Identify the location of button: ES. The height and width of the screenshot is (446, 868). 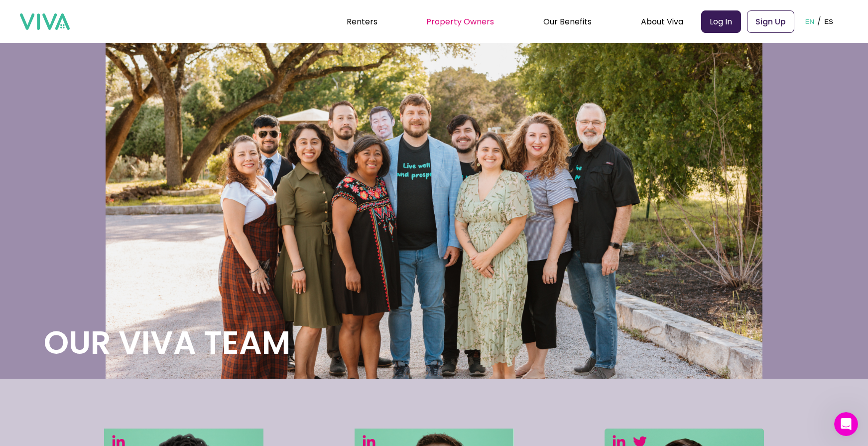
(829, 22).